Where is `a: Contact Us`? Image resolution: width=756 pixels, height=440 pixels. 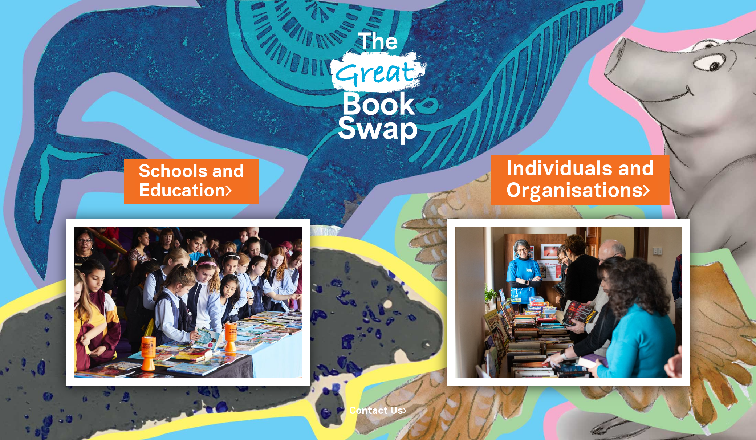 a: Contact Us is located at coordinates (378, 411).